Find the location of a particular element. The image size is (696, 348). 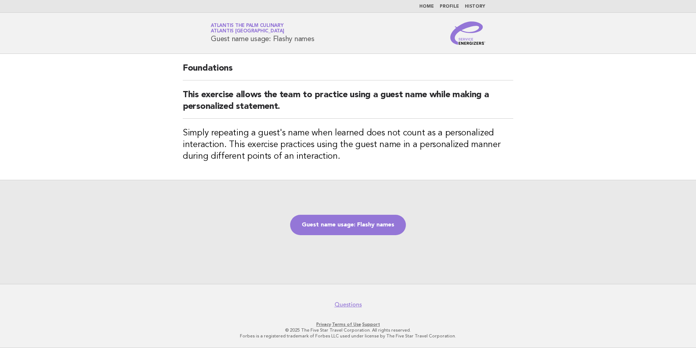

a: Privacy is located at coordinates (324, 324).